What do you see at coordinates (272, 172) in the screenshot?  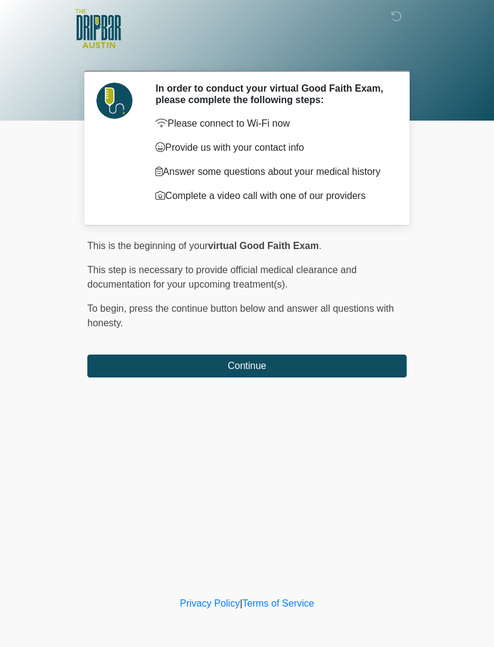 I see `p: Answer some questions about your medical history` at bounding box center [272, 172].